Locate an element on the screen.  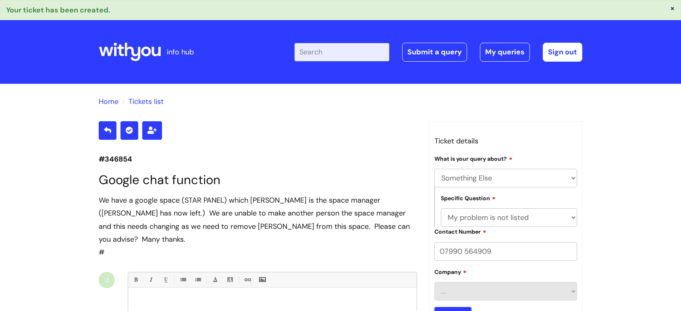
a: Submit a query is located at coordinates (435, 52).